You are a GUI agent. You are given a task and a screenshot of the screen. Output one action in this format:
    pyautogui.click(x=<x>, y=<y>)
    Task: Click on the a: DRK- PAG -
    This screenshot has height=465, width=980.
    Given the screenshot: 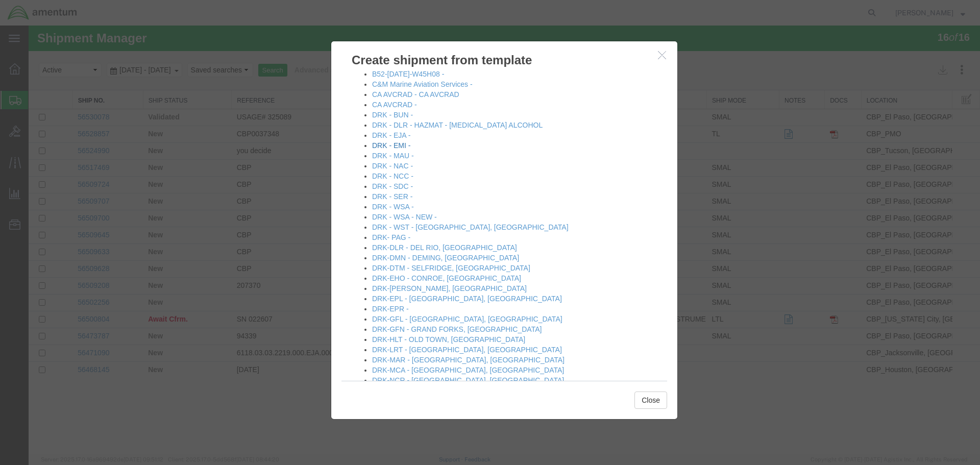 What is the action you would take?
    pyautogui.click(x=362, y=212)
    